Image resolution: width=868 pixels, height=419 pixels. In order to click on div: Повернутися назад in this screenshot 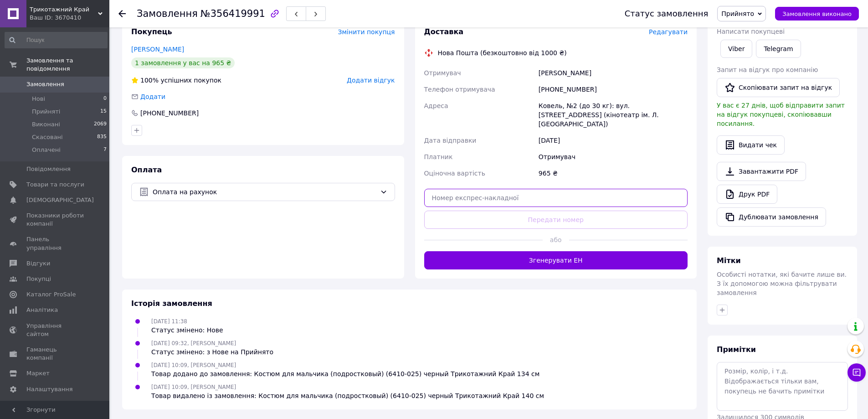, I will do `click(122, 14)`.